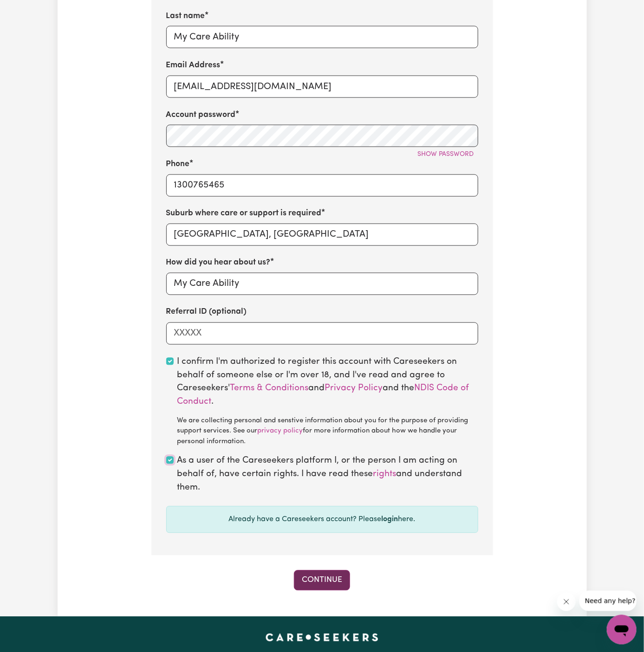 This screenshot has width=644, height=652. I want to click on span: Need any help?, so click(31, 10).